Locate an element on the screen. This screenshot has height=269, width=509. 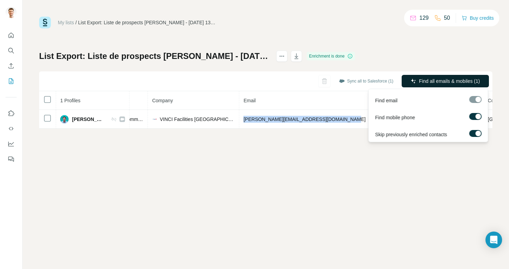
button: Enrich CSV is located at coordinates (11, 66).